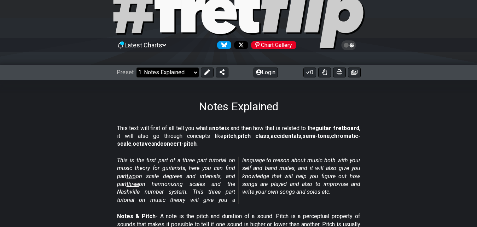 Image resolution: width=477 pixels, height=227 pixels. What do you see at coordinates (207, 73) in the screenshot?
I see `button: Edit Preset` at bounding box center [207, 73].